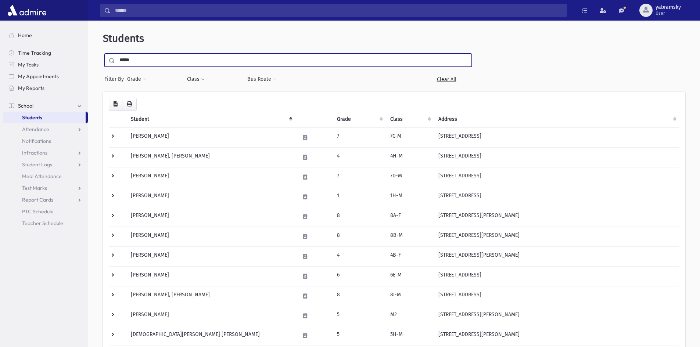  I want to click on a: Report Cards, so click(45, 200).